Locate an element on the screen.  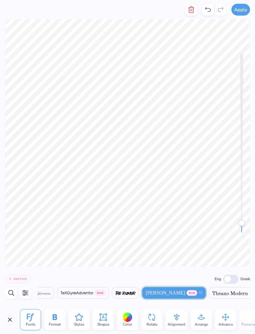
span: Alignment is located at coordinates (177, 324).